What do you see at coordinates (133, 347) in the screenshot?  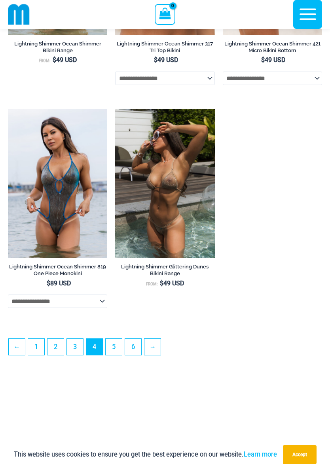 I see `a: Page 6` at bounding box center [133, 347].